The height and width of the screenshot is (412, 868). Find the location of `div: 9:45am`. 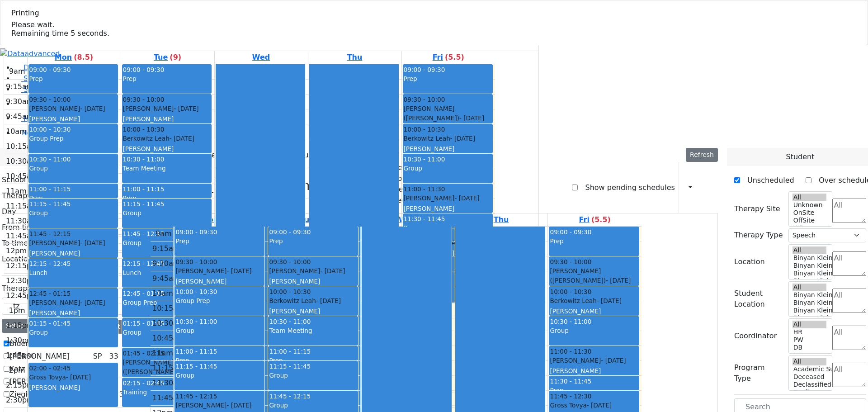

div: 9:45am is located at coordinates (166, 278).